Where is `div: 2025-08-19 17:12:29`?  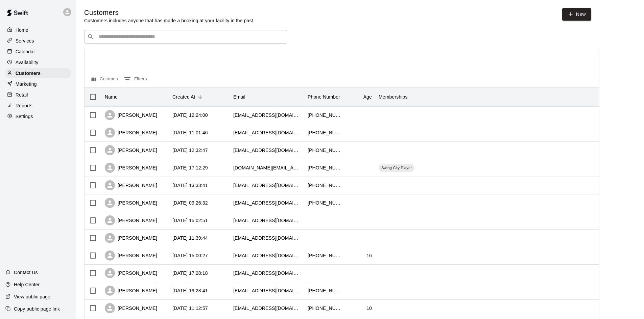
div: 2025-08-19 17:12:29 is located at coordinates (190, 168).